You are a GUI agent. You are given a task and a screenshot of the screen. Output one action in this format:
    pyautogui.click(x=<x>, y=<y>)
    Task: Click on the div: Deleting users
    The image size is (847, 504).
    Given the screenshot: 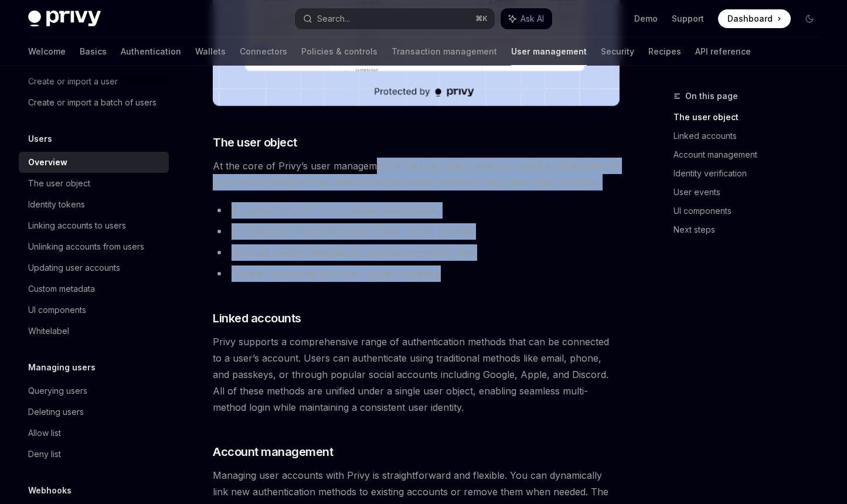 What is the action you would take?
    pyautogui.click(x=56, y=412)
    